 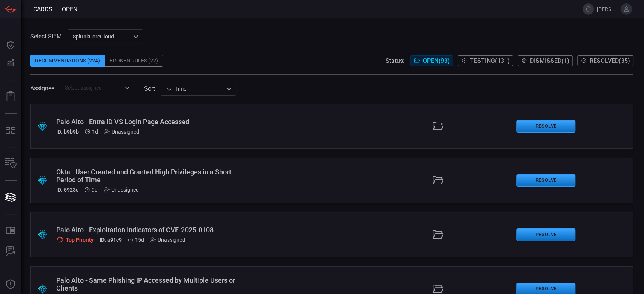 I want to click on div: Okta - User Created and Granted High Privileges in a Short Period of Time, so click(x=153, y=176).